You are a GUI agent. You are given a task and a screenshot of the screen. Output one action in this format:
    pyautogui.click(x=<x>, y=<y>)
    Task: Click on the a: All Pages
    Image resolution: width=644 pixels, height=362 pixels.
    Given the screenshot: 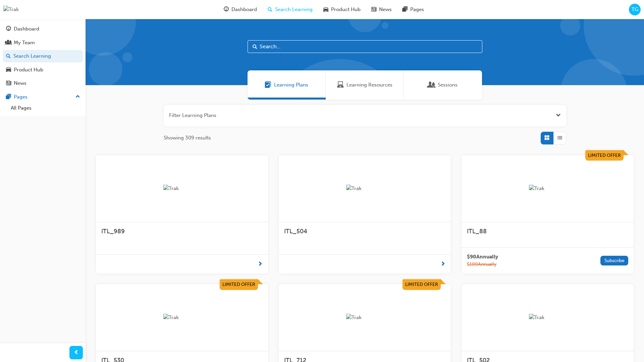 What is the action you would take?
    pyautogui.click(x=45, y=108)
    